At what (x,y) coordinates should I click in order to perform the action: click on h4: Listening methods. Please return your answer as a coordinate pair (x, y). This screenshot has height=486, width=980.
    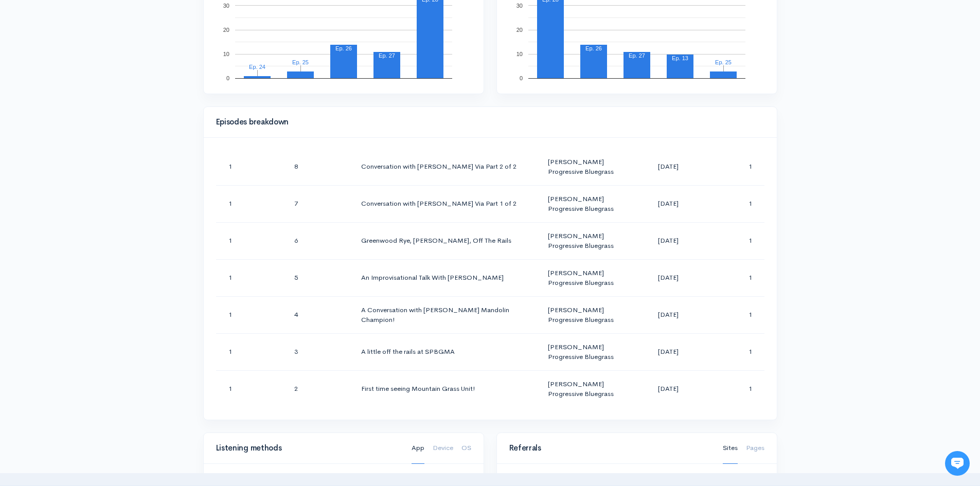
    Looking at the image, I should click on (307, 448).